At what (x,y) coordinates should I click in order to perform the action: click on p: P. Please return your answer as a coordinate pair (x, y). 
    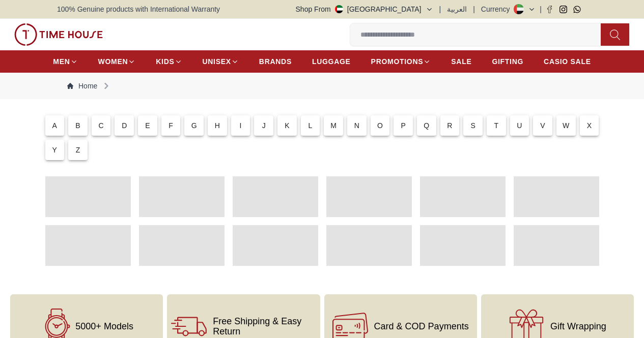
    Looking at the image, I should click on (403, 126).